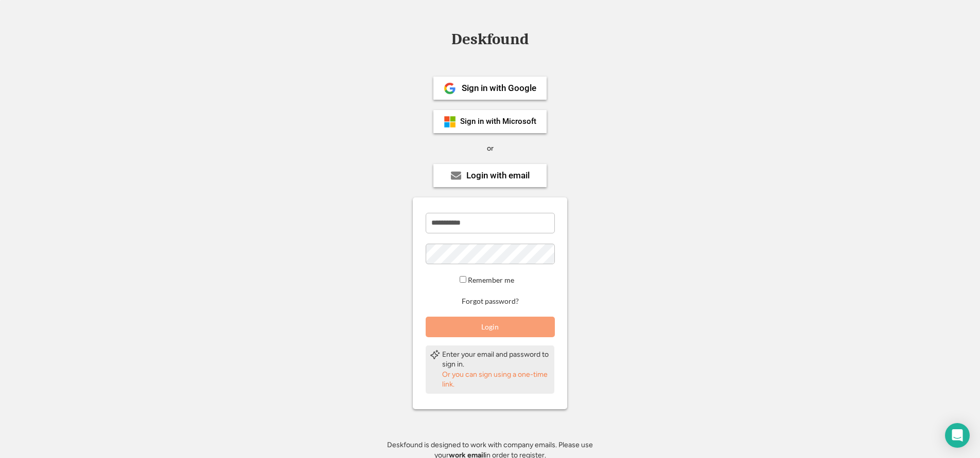 The height and width of the screenshot is (458, 980). What do you see at coordinates (498, 121) in the screenshot?
I see `div: Sign in with Microsoft` at bounding box center [498, 121].